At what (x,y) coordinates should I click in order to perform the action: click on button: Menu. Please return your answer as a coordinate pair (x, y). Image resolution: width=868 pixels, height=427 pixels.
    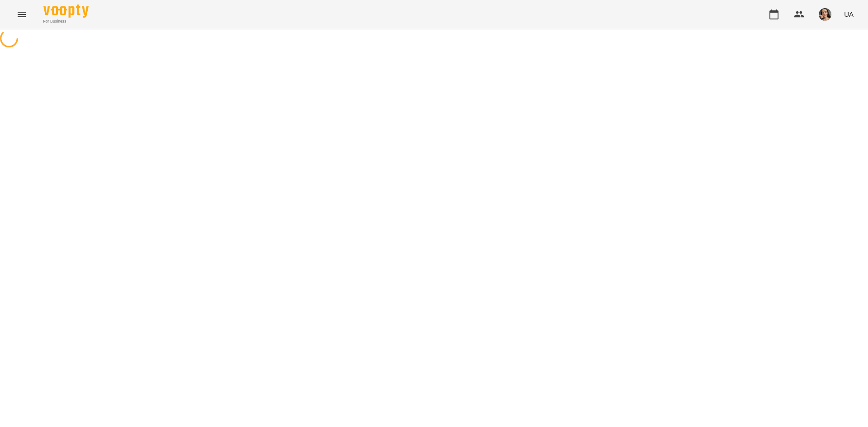
    Looking at the image, I should click on (22, 14).